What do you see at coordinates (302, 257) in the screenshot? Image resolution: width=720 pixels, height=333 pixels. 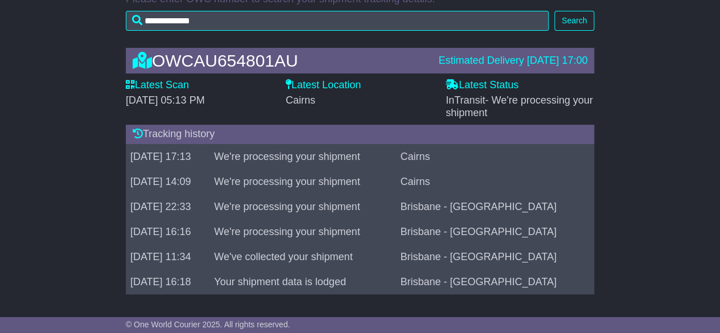 I see `td: We've collected your shipment` at bounding box center [302, 257].